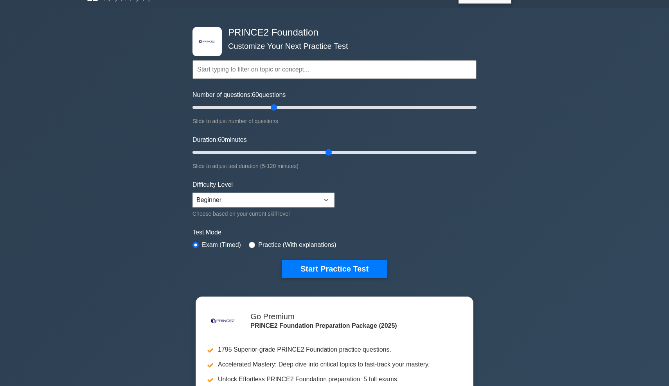 Image resolution: width=669 pixels, height=386 pixels. I want to click on label: Number of questions: questions, so click(239, 95).